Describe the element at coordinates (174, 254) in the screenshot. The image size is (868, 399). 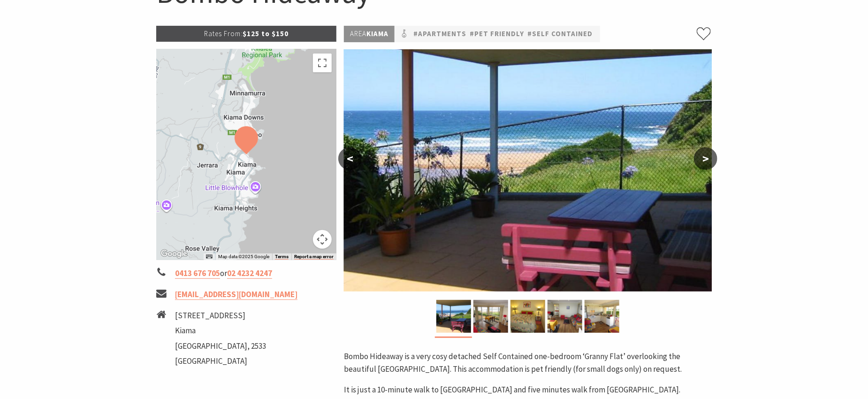
I see `img: Google` at that location.